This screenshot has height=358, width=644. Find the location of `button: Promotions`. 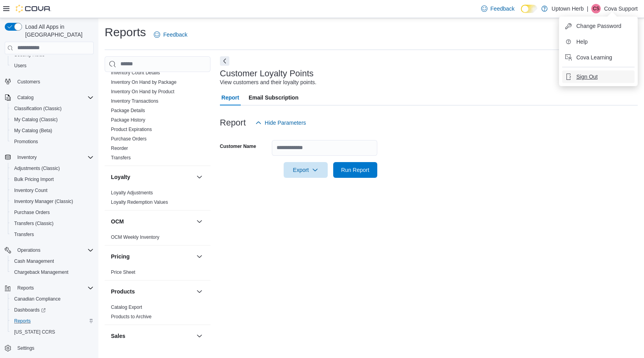

button: Promotions is located at coordinates (52, 142).